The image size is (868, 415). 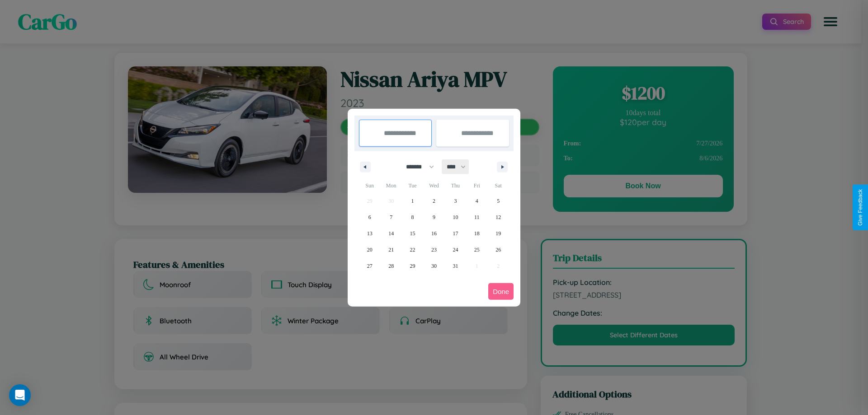 What do you see at coordinates (456, 250) in the screenshot?
I see `button: 24` at bounding box center [456, 250].